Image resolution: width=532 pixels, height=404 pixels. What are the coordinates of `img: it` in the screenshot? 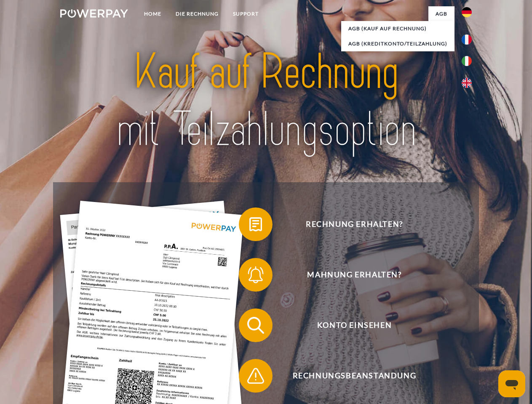 It's located at (466, 61).